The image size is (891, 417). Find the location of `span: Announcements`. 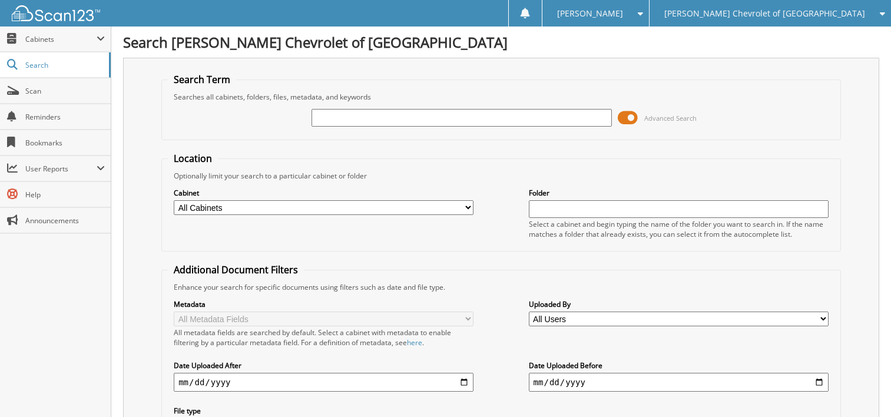

span: Announcements is located at coordinates (65, 220).